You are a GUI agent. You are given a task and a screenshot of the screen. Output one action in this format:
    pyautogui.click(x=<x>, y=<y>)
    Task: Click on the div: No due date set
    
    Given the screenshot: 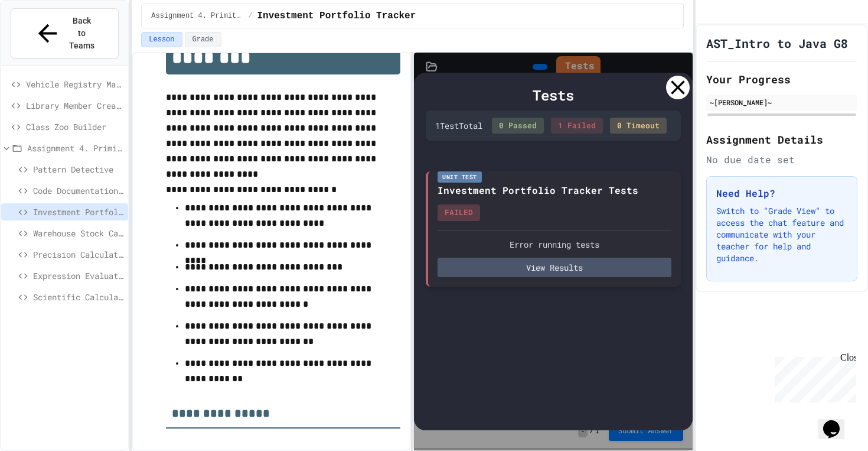 What is the action you would take?
    pyautogui.click(x=782, y=159)
    